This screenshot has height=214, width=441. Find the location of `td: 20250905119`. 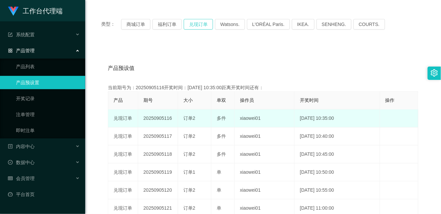

td: 20250905119 is located at coordinates (158, 173).